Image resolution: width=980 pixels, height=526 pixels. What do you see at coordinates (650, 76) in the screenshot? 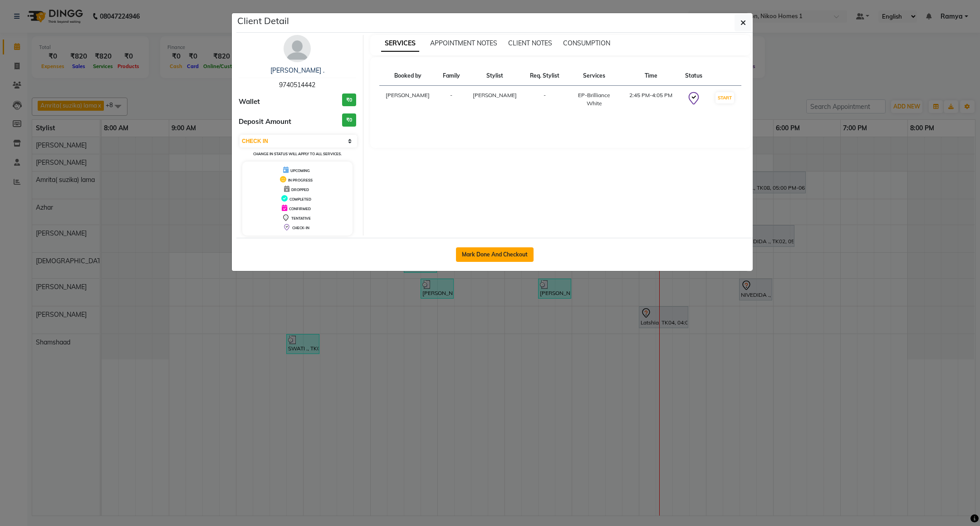
I see `th: Time` at bounding box center [650, 76].